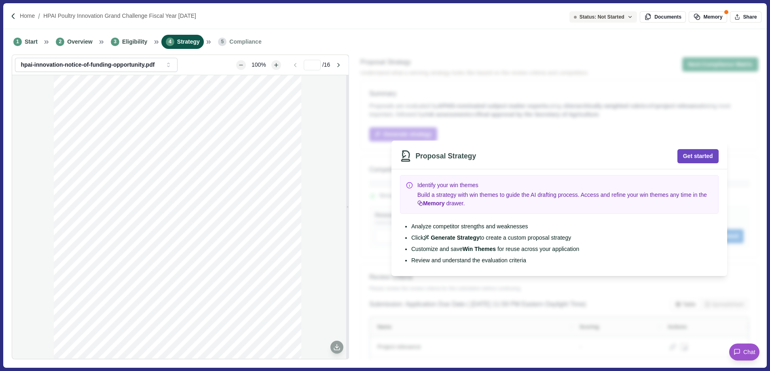 This screenshot has width=770, height=371. I want to click on span: Win Themes, so click(479, 249).